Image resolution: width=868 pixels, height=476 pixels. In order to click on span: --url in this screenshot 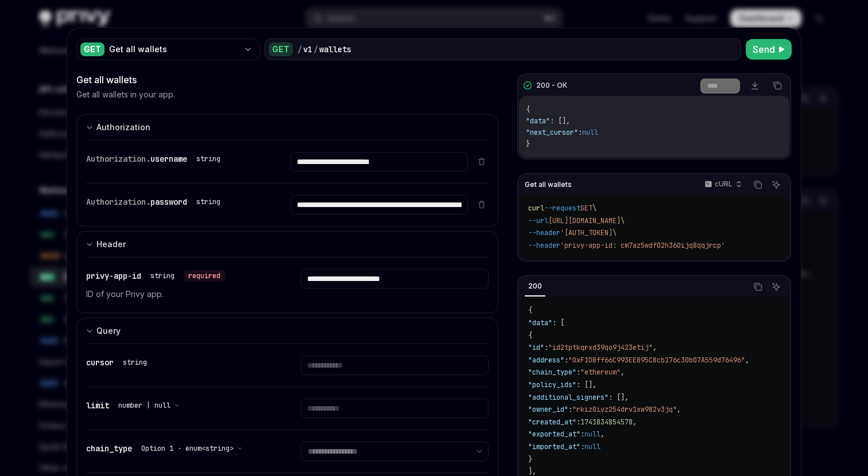, I will do `click(538, 221)`.